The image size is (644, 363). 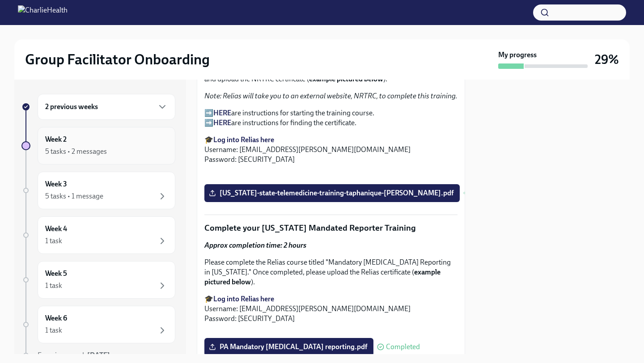 What do you see at coordinates (76, 152) in the screenshot?
I see `div: 5 tasks • 2 messages` at bounding box center [76, 152].